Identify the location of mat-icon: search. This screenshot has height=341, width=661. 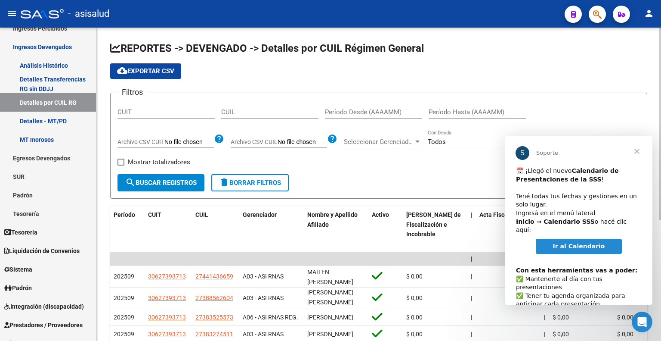
(130, 182).